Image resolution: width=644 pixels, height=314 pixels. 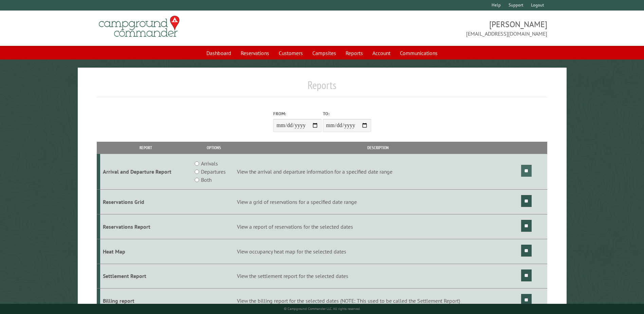 What do you see at coordinates (255, 53) in the screenshot?
I see `a: Reservations` at bounding box center [255, 53].